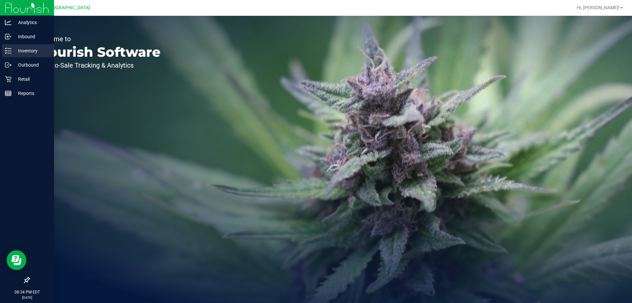 This screenshot has height=303, width=632. I want to click on p: Reports, so click(31, 93).